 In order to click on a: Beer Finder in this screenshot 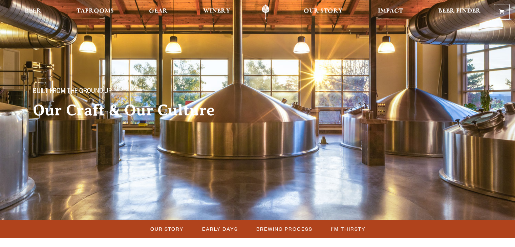, I will do `click(460, 12)`.